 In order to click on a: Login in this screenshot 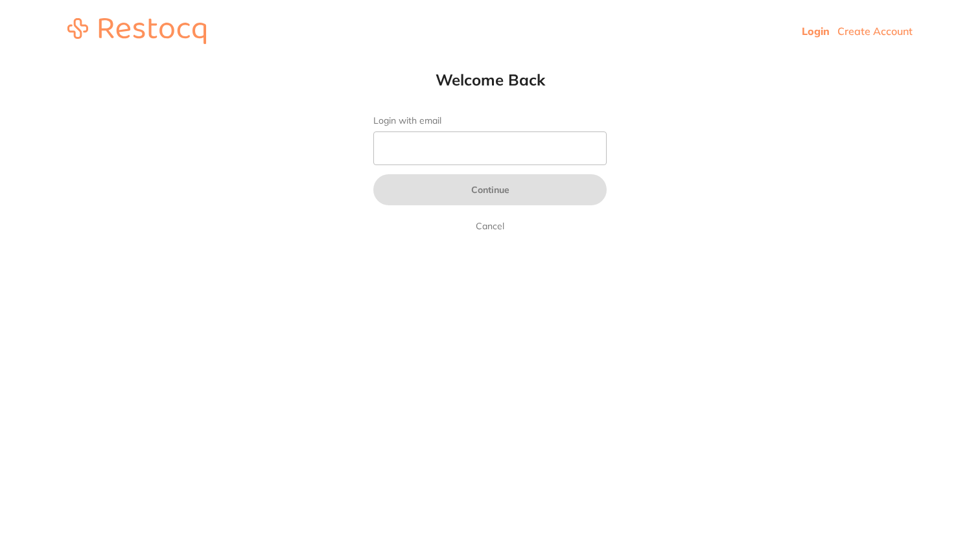, I will do `click(815, 31)`.